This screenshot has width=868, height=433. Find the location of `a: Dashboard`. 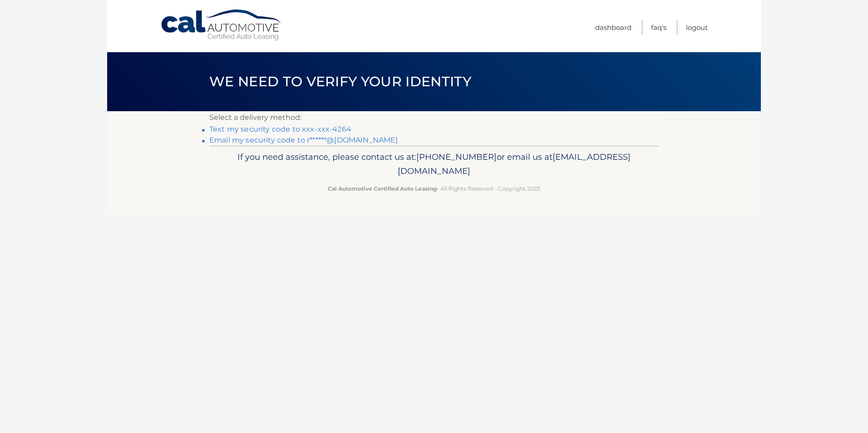

a: Dashboard is located at coordinates (613, 27).